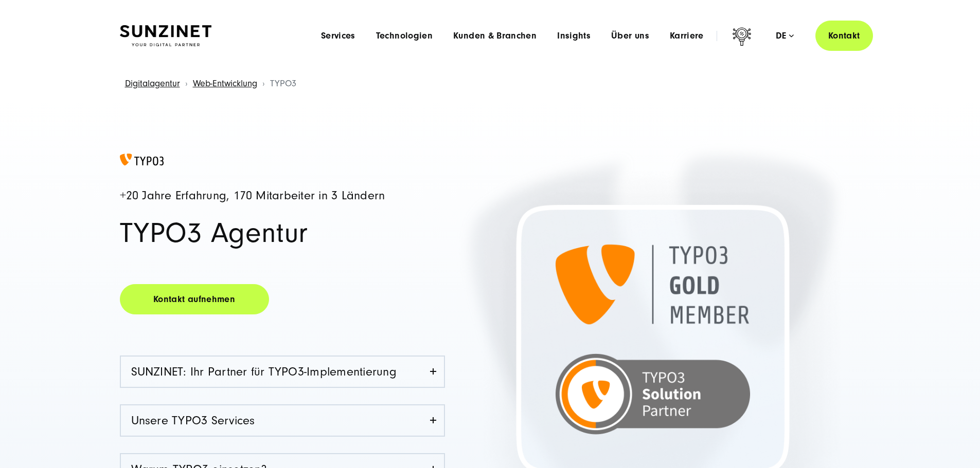  Describe the element at coordinates (404, 36) in the screenshot. I see `span: Technologien` at that location.